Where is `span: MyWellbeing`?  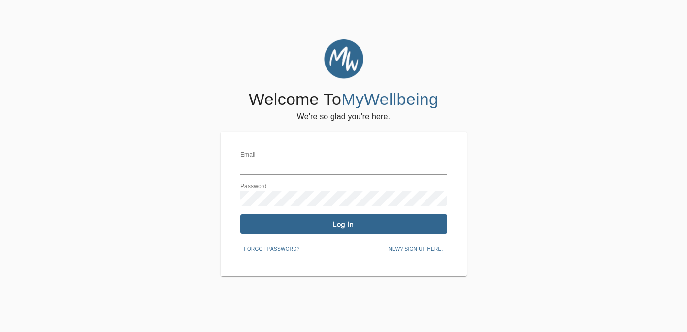 span: MyWellbeing is located at coordinates (390, 99).